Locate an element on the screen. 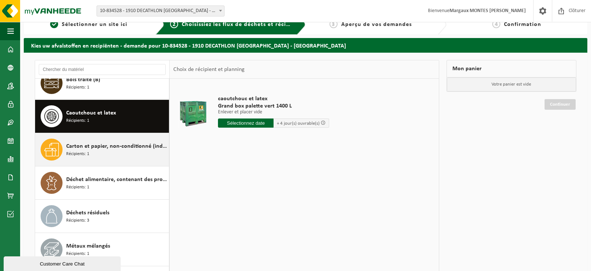 The height and width of the screenshot is (271, 591). span: + 4 jour(s) ouvrable(s) is located at coordinates (298, 123).